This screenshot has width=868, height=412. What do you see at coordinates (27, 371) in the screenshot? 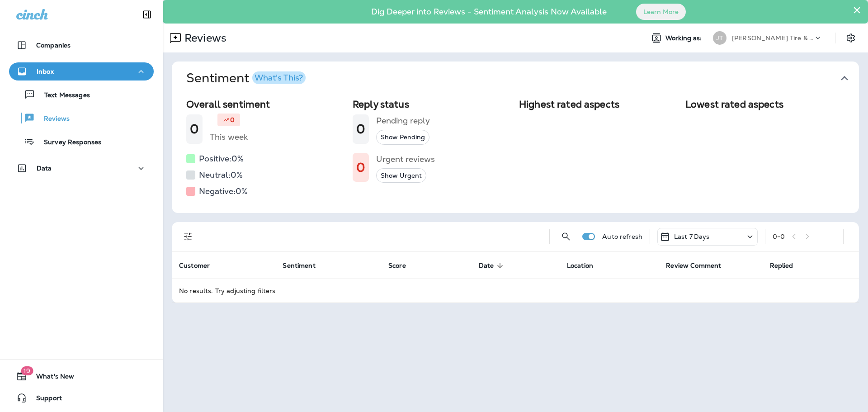
I see `span: 19` at bounding box center [27, 371].